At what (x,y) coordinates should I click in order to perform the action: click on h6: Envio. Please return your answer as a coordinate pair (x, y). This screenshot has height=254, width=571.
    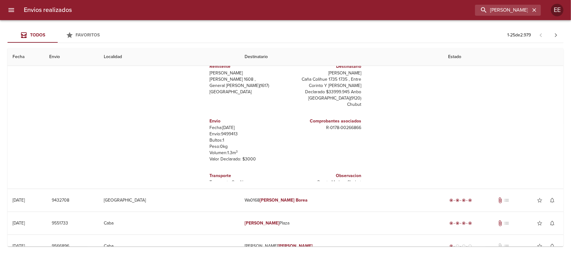
    Looking at the image, I should click on (246, 121).